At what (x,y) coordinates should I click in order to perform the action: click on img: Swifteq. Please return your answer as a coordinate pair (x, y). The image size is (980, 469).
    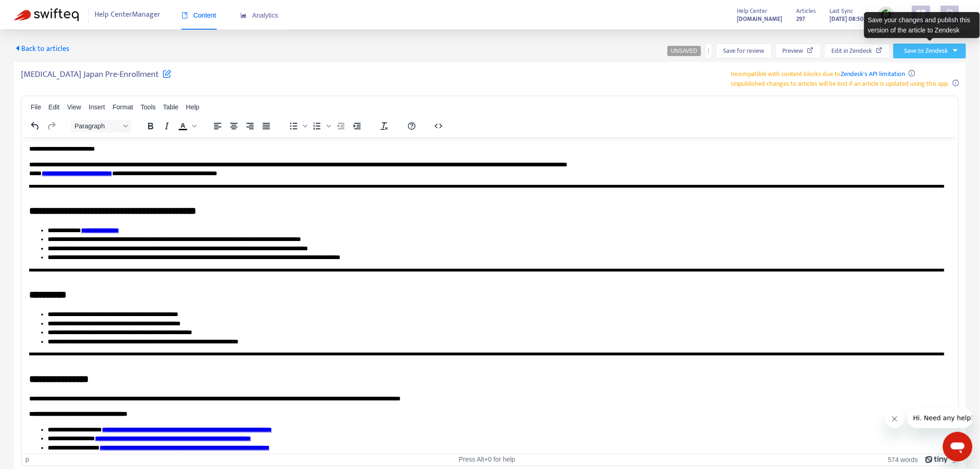
    Looking at the image, I should click on (47, 15).